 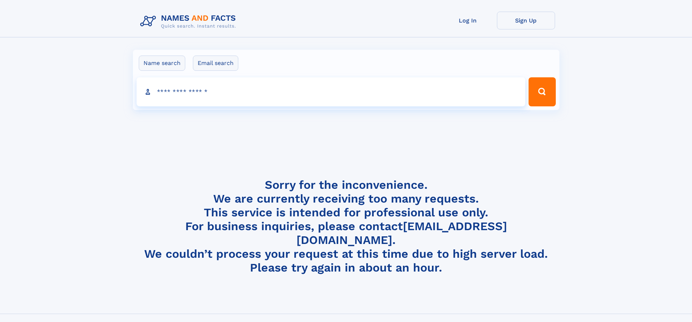 What do you see at coordinates (190, 21) in the screenshot?
I see `img: Logo Names and Facts` at bounding box center [190, 21].